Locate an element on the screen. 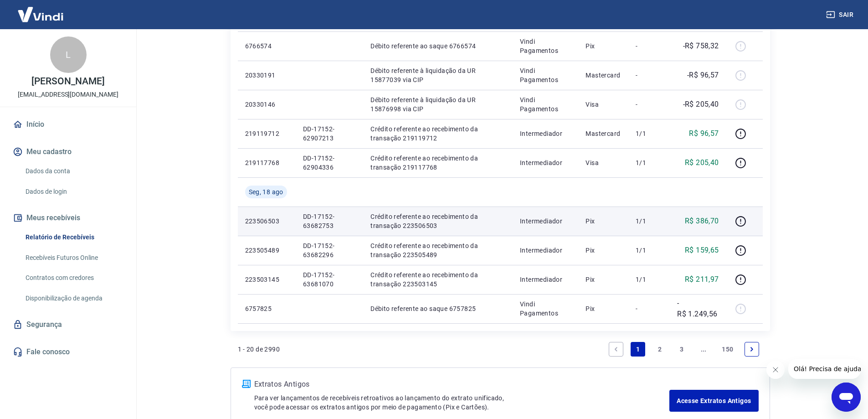  p: 20330146 is located at coordinates (266, 104).